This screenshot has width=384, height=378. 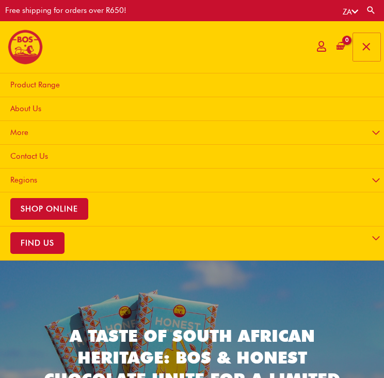 I want to click on span: More, so click(x=19, y=132).